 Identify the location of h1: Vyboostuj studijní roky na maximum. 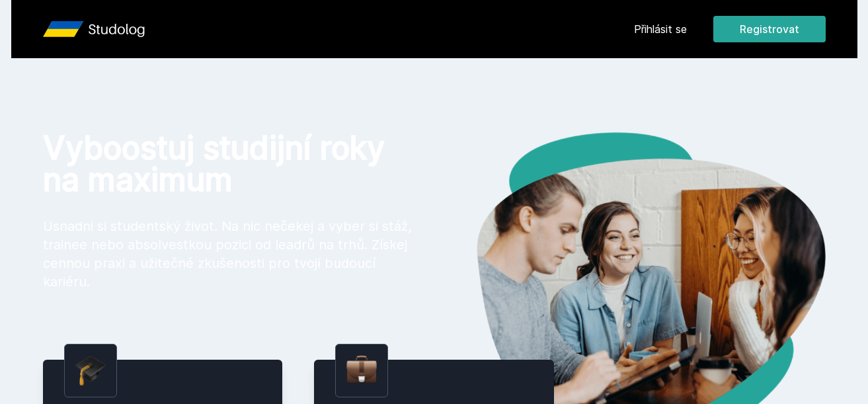
(228, 164).